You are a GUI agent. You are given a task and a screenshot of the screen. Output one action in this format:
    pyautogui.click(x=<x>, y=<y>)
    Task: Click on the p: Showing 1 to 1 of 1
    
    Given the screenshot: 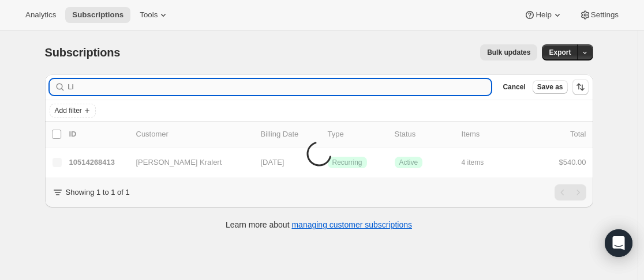 What is the action you would take?
    pyautogui.click(x=98, y=192)
    